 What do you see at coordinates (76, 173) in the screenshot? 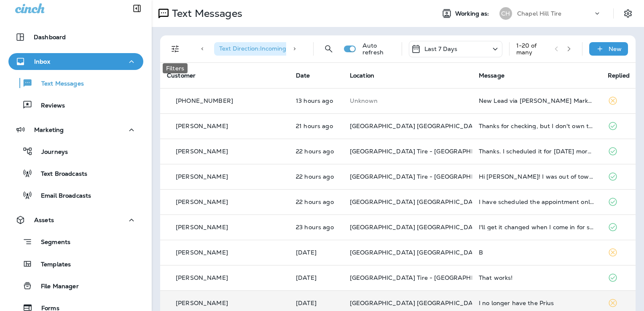
I see `button: Text Broadcasts` at bounding box center [76, 173].